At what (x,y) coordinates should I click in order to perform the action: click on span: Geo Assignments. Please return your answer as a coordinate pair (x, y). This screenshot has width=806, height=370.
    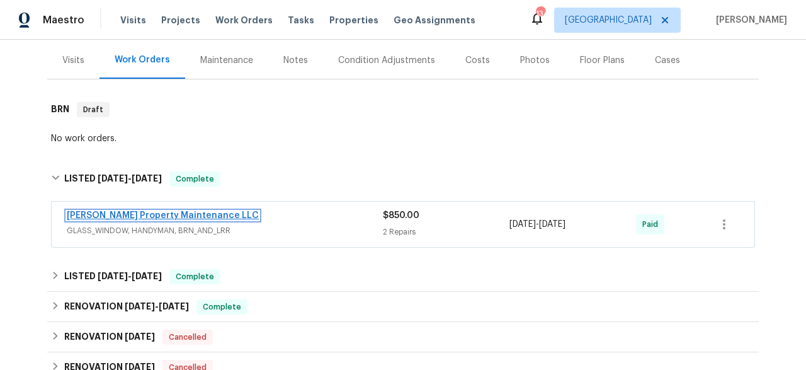
    Looking at the image, I should click on (434, 20).